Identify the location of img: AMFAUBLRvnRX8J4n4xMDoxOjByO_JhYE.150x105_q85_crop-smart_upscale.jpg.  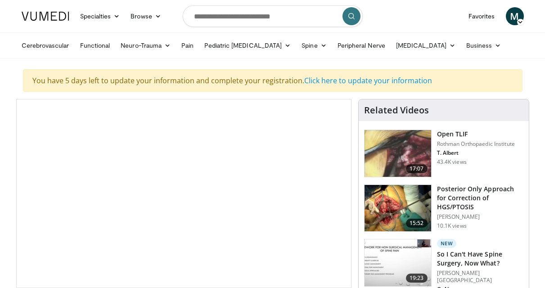
(398, 208).